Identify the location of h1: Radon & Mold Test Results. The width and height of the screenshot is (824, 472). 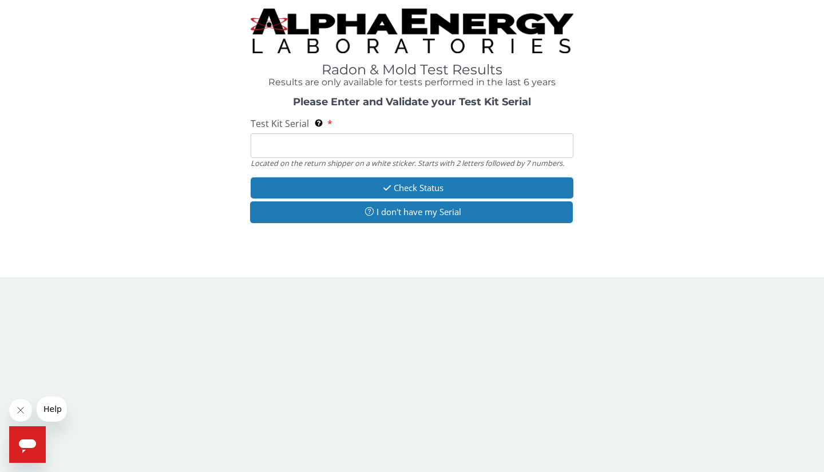
(412, 70).